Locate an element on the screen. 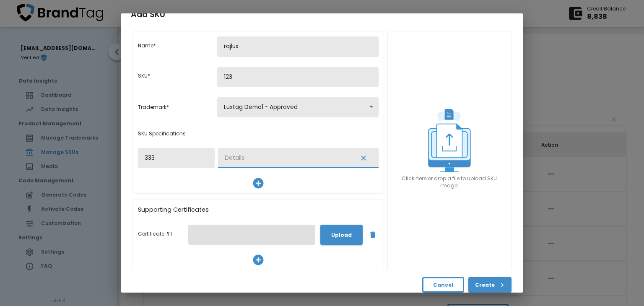 The image size is (644, 306). div: Luxtag Demo1 - Approved is located at coordinates (298, 108).